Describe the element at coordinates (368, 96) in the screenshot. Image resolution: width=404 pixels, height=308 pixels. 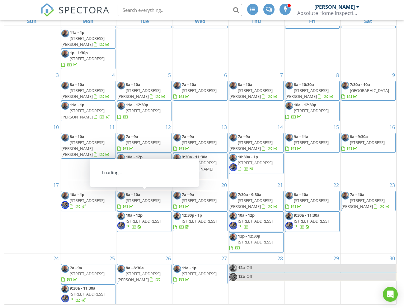
I see `td: Go to November 9, 2024` at that location.